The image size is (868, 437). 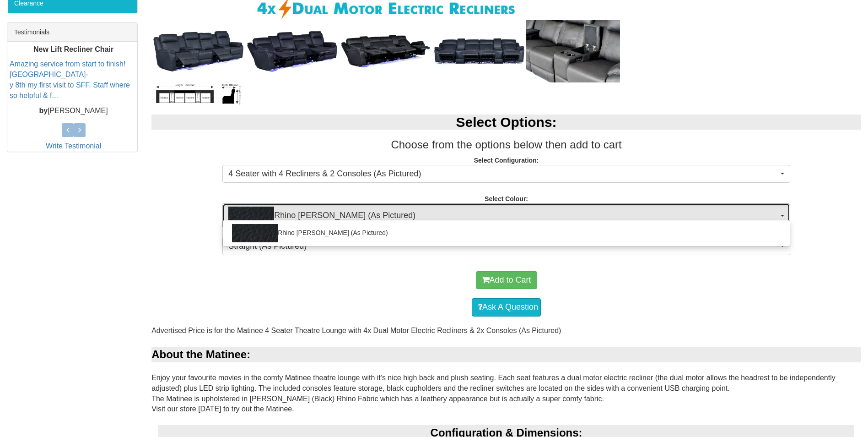 I want to click on span: 4 Seater with 4 Recliners & 2 Consoles (As Pictured), so click(x=503, y=174).